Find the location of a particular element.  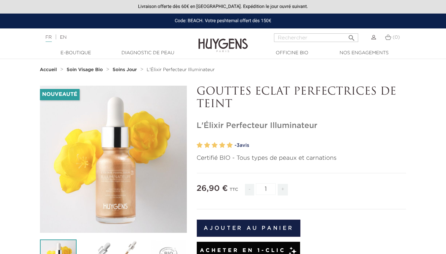

button: Ajouter au panier is located at coordinates (249, 228).